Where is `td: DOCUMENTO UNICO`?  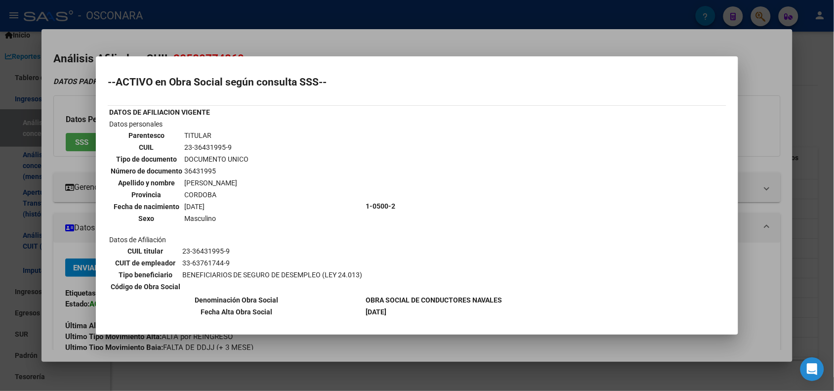
td: DOCUMENTO UNICO is located at coordinates (216, 159).